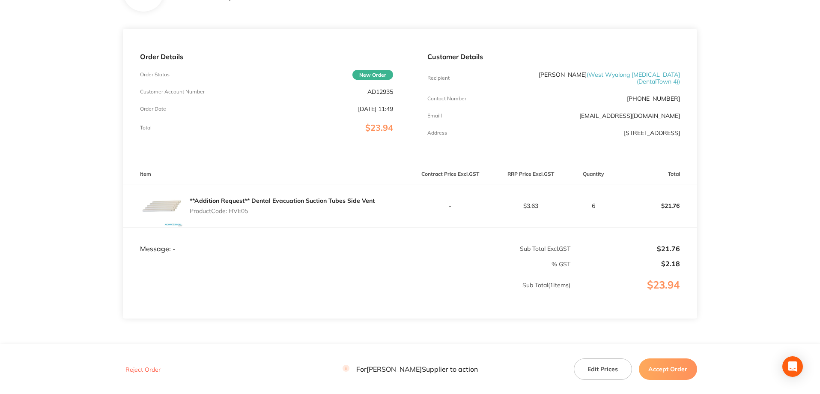  What do you see at coordinates (266, 240) in the screenshot?
I see `td: Message: -` at bounding box center [266, 240].